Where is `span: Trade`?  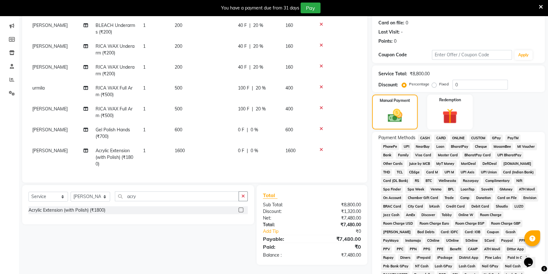
span: Trade is located at coordinates (449, 198).